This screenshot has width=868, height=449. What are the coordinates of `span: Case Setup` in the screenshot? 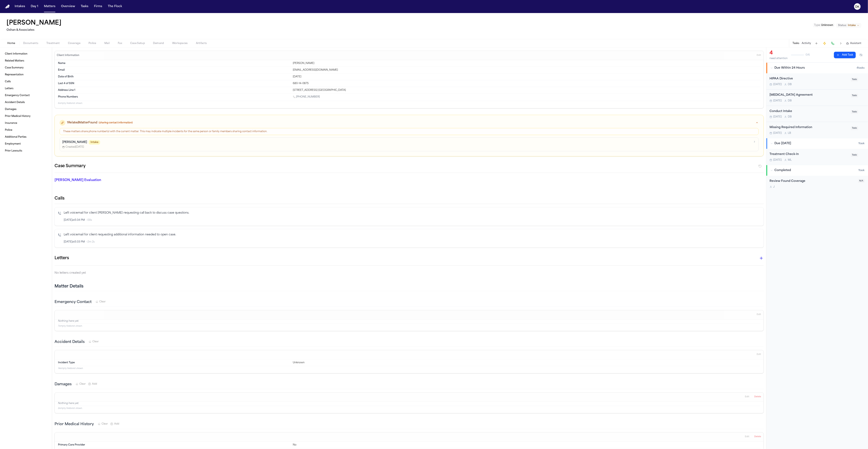 It's located at (138, 44).